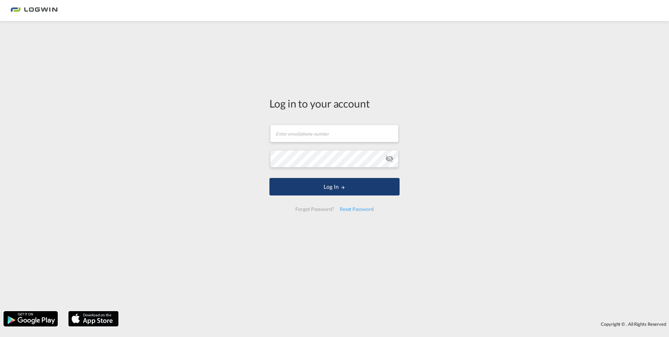 The height and width of the screenshot is (337, 669). Describe the element at coordinates (395, 324) in the screenshot. I see `div: Copyright © . All Rights Reserved` at that location.